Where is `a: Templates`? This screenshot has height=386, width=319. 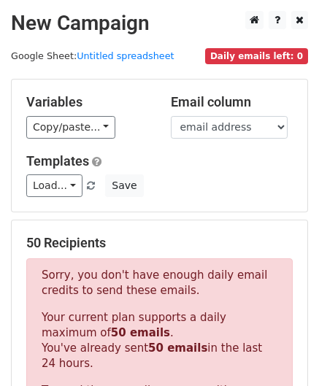 a: Templates is located at coordinates (58, 161).